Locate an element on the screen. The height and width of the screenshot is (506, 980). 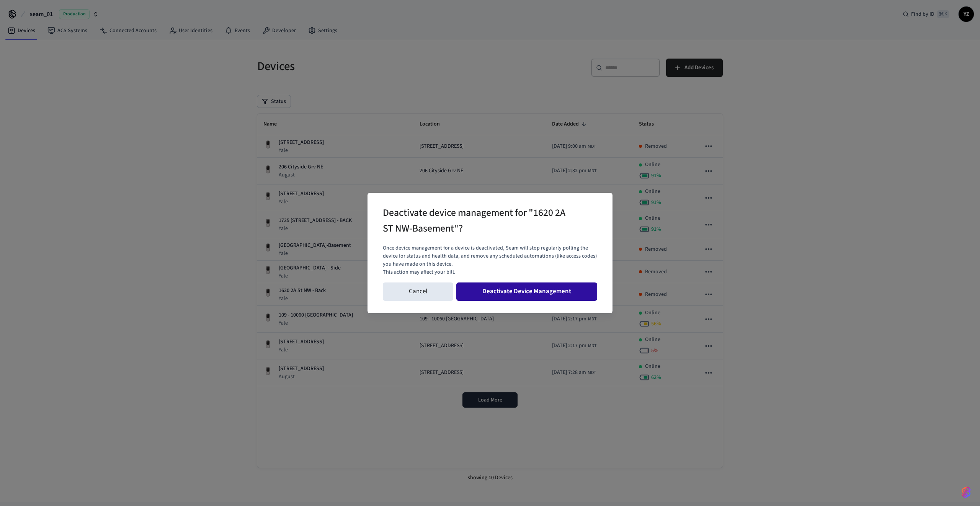
button: Cancel is located at coordinates (418, 291).